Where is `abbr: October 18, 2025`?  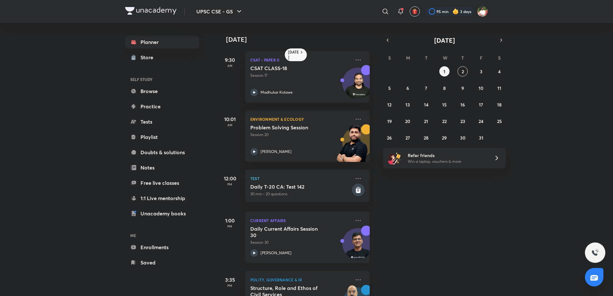
abbr: October 18, 2025 is located at coordinates (499, 105).